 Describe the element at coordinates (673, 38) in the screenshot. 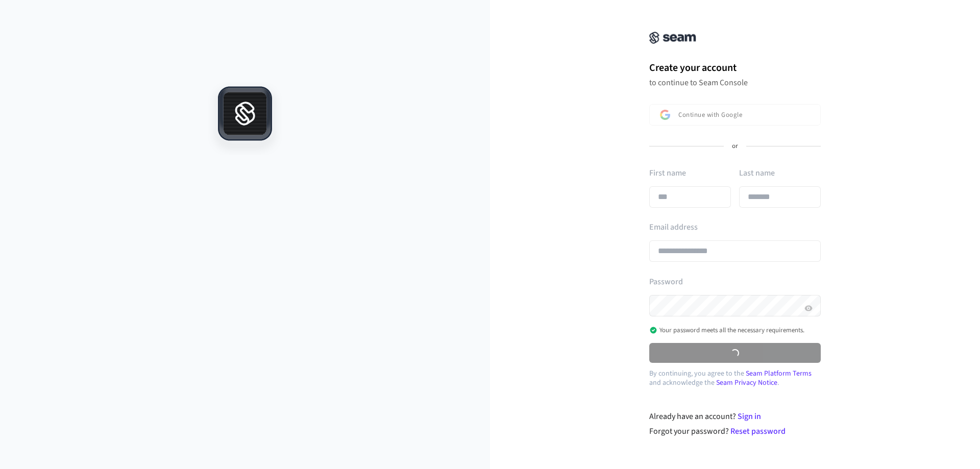

I see `img: Seam Console` at that location.